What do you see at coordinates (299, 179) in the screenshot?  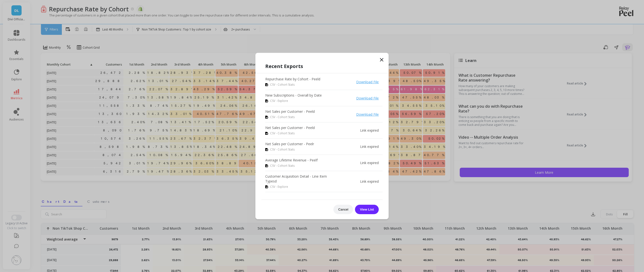 I see `p: Customer Acquisition Detail - Line Item Typesd` at bounding box center [299, 179].